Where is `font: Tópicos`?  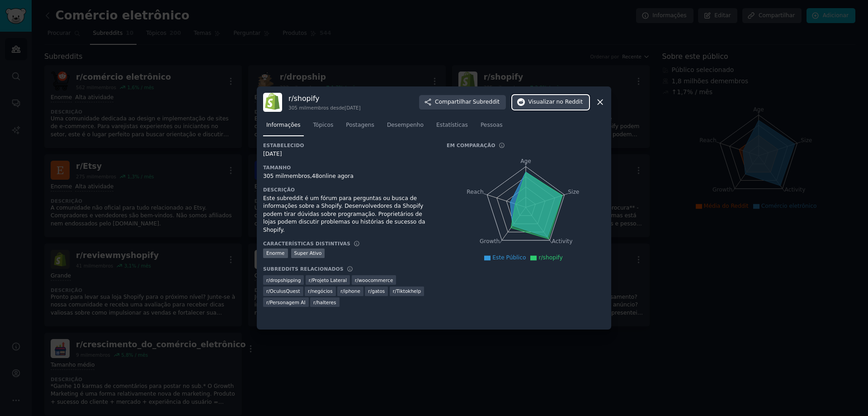 font: Tópicos is located at coordinates (323, 125).